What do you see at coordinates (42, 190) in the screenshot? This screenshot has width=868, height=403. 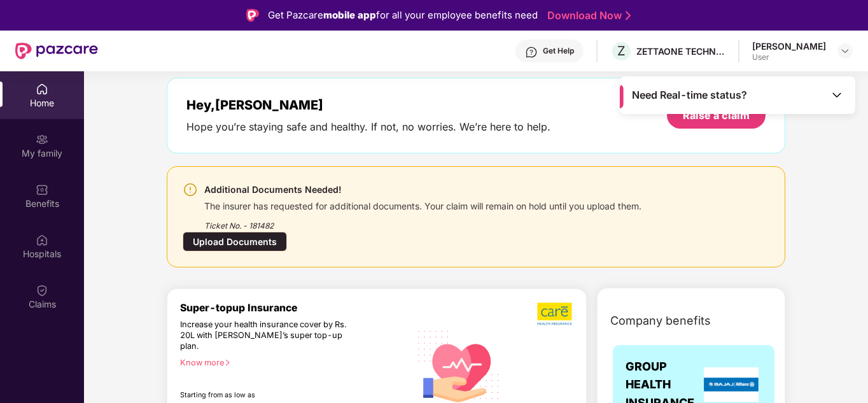 I see `img: svg+xml;base64,PHN2ZyBpZD0iQmVuZWZpdHMiIHhtbG5zPSJodHRwOi8vd3d3LnczLm9yZy8yMDAwL3N2ZyIgd2lkdGg9Ij...` at bounding box center [42, 190].